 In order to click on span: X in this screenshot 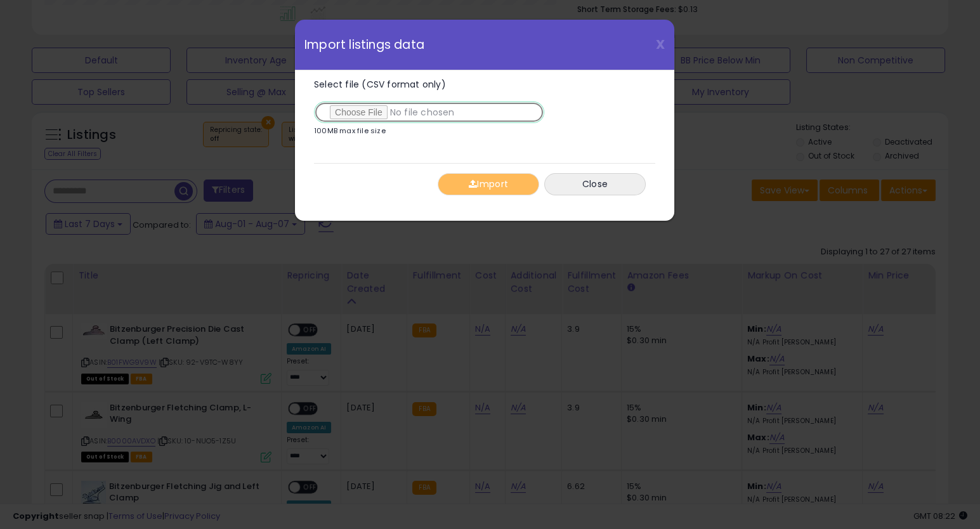, I will do `click(660, 44)`.